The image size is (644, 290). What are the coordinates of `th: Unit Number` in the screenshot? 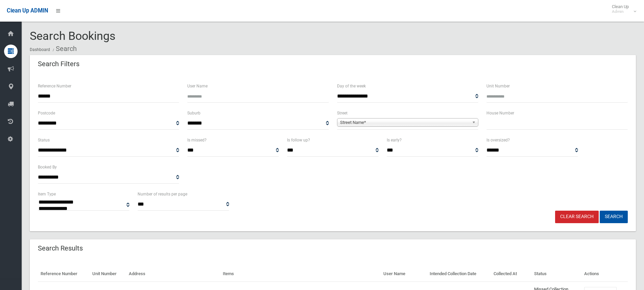 It's located at (108, 274).